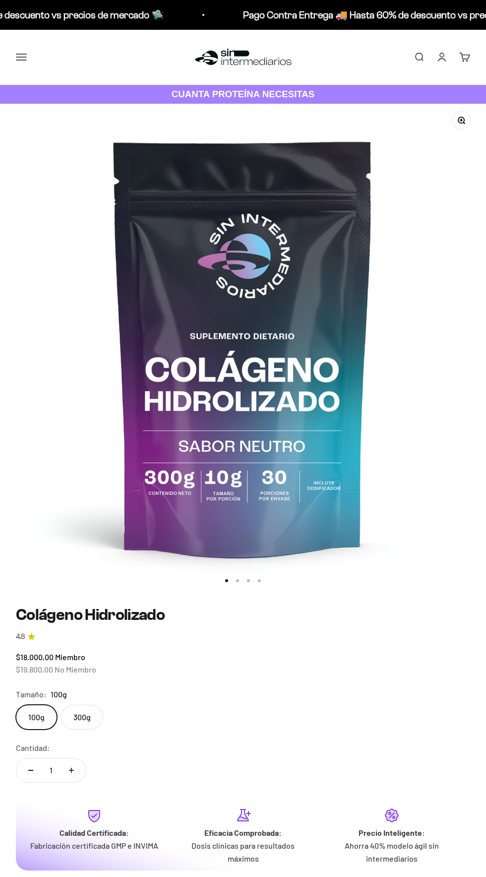 This screenshot has width=486, height=877. I want to click on strong: Calidad Certificada:, so click(94, 832).